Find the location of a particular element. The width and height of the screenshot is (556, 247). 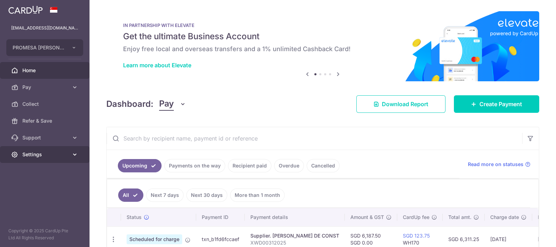

a: Upcoming is located at coordinates (140, 165).